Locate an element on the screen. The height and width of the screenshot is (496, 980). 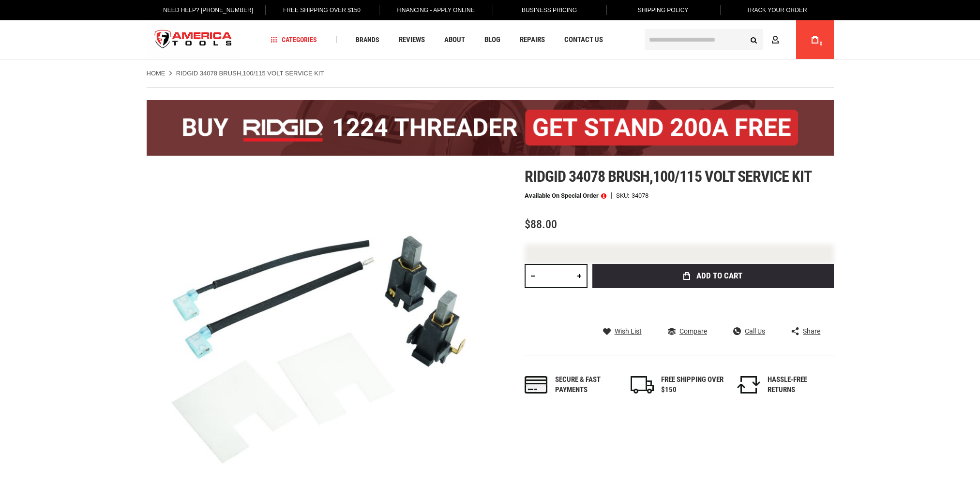
span: Reviews is located at coordinates (412, 40).